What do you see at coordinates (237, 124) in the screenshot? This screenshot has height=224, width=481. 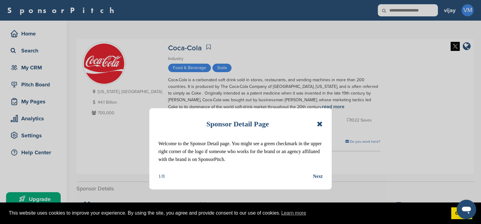 I see `h1: Sponsor Detail Page` at bounding box center [237, 124].